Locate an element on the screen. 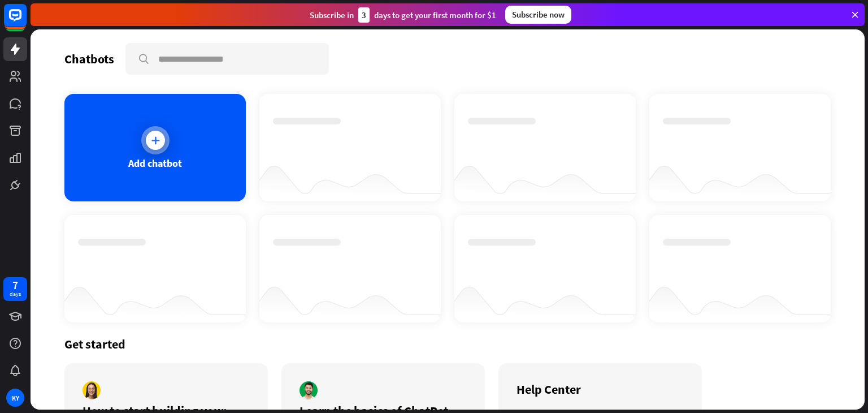  div: Subscribe now is located at coordinates (538, 15).